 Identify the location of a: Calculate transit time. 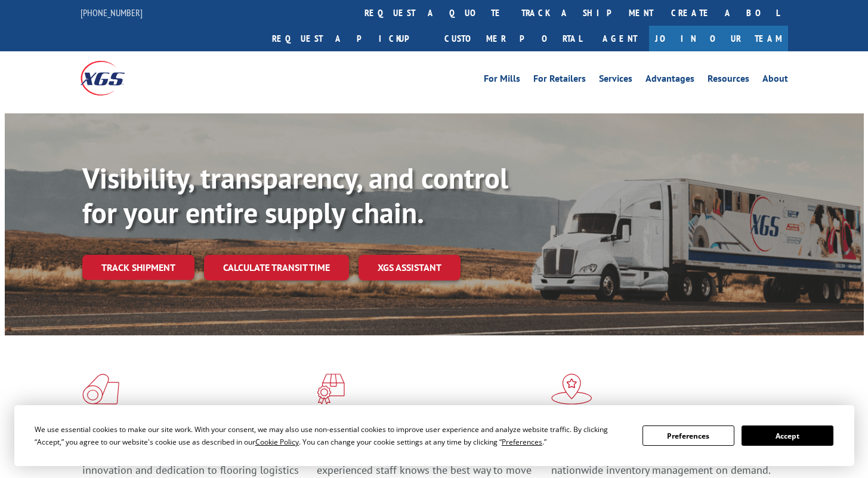
(277, 267).